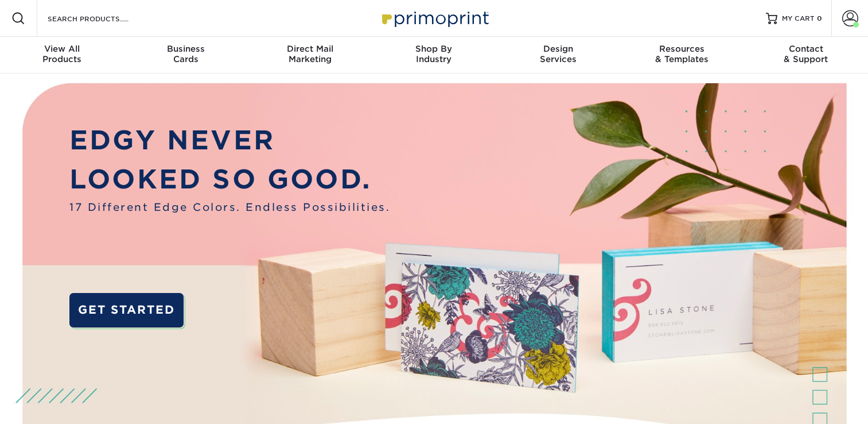 The width and height of the screenshot is (868, 424). I want to click on a: Contact& Support, so click(806, 55).